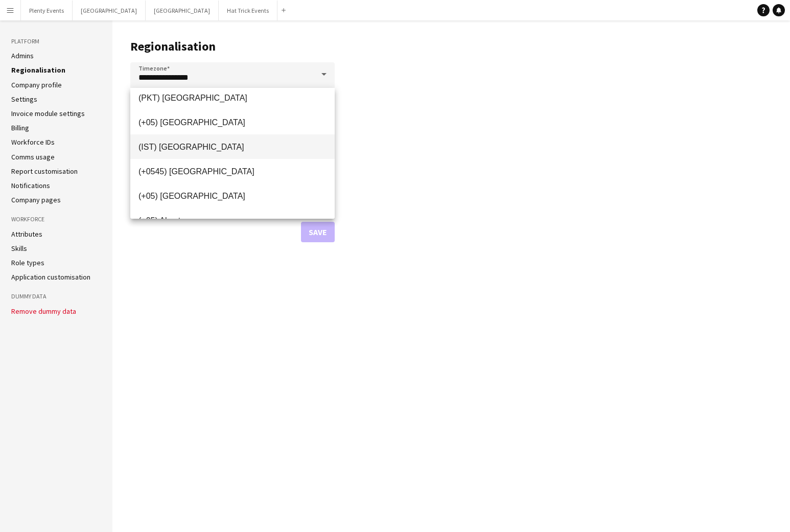 This screenshot has width=790, height=532. I want to click on a: Company pages, so click(36, 200).